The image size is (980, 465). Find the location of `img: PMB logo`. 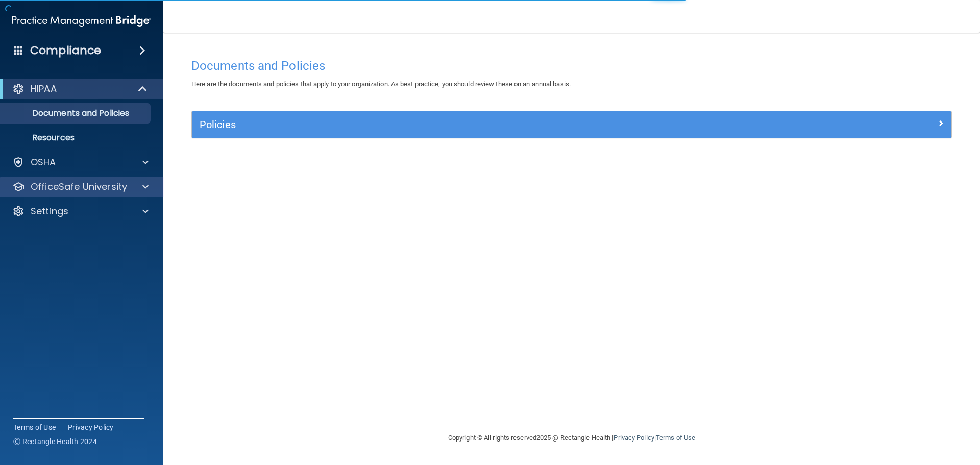

img: PMB logo is located at coordinates (82, 21).